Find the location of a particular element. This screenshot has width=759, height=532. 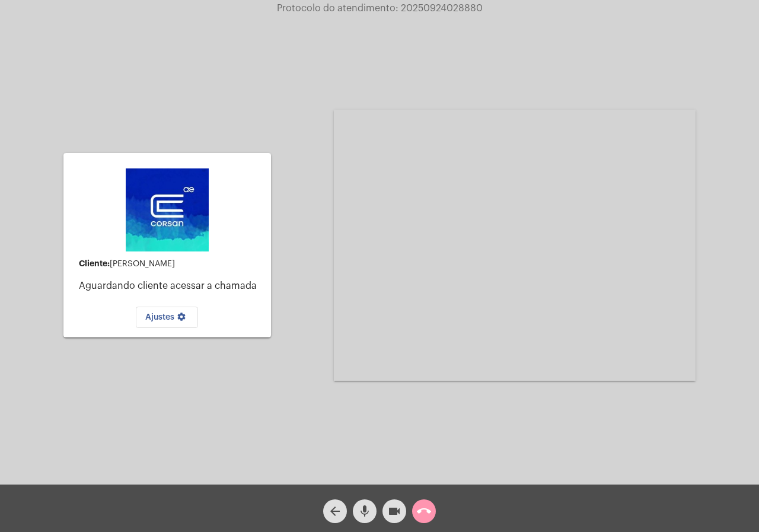

mat-icon: videocam is located at coordinates (395, 511).